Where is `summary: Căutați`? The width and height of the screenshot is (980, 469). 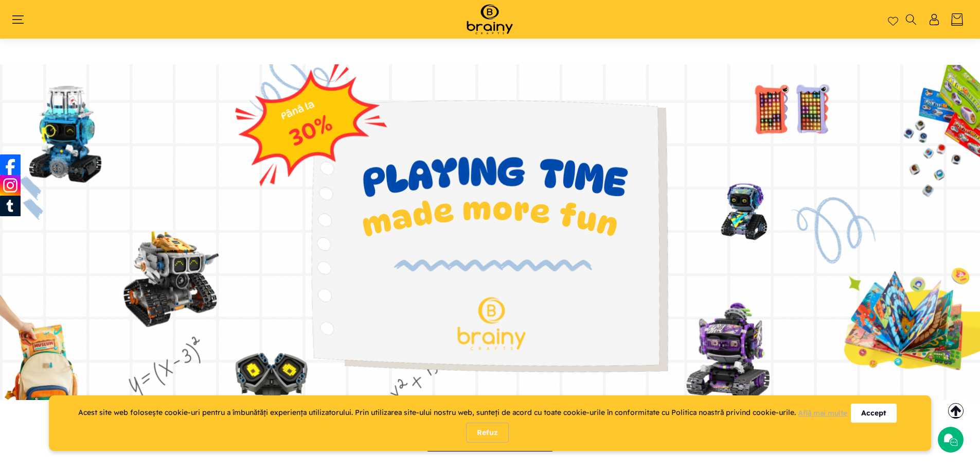
summary: Căutați is located at coordinates (911, 20).